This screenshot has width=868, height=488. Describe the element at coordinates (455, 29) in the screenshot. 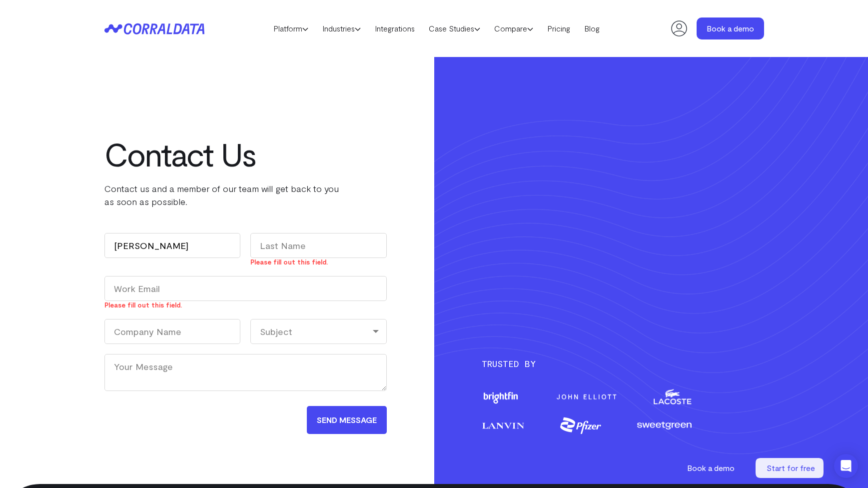

I see `a: Case Studies` at that location.